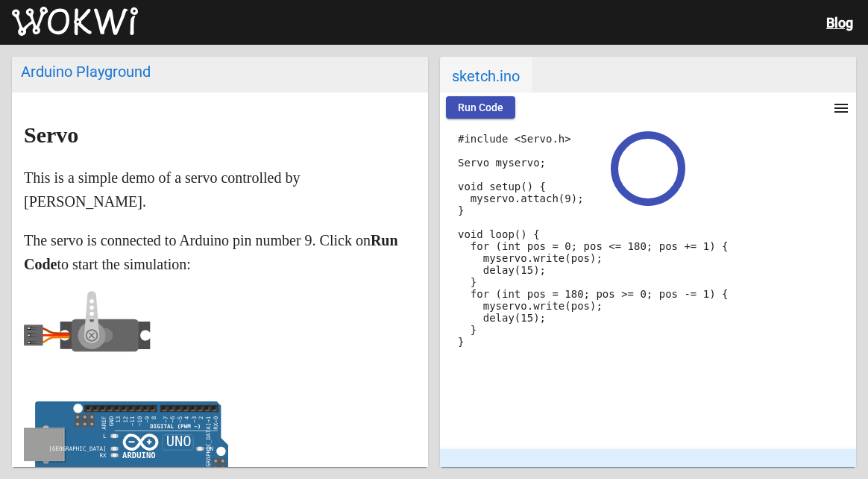  Describe the element at coordinates (75, 22) in the screenshot. I see `img: Wokwi` at that location.